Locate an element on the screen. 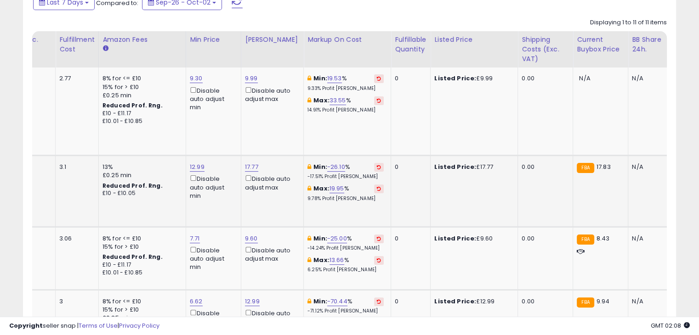 The image size is (699, 335). div: 13% is located at coordinates (141, 167).